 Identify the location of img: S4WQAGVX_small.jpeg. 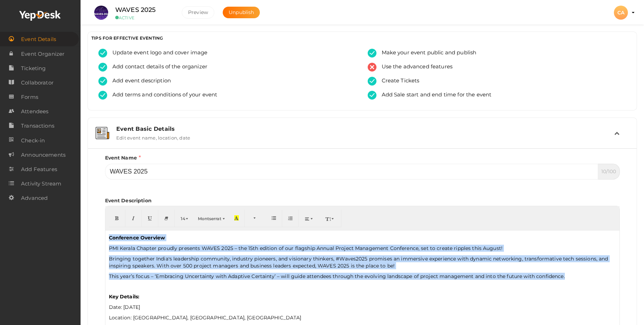
(101, 12).